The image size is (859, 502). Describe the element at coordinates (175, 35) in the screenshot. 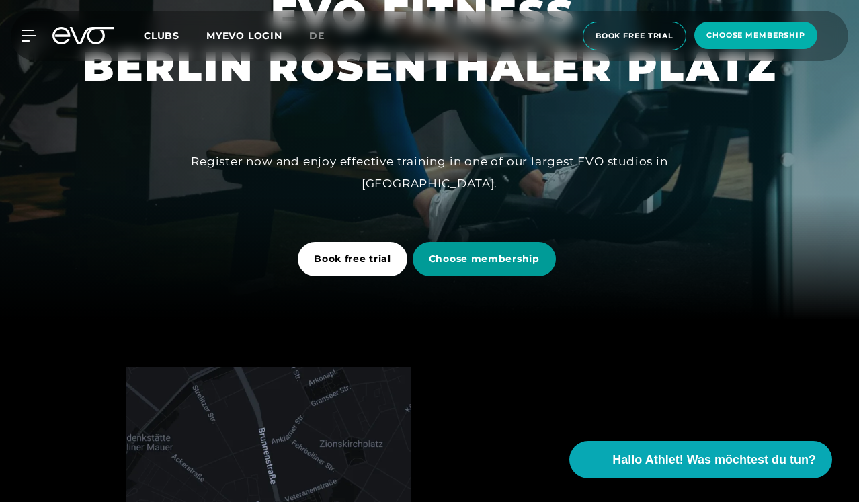

I see `a: Clubs` at that location.